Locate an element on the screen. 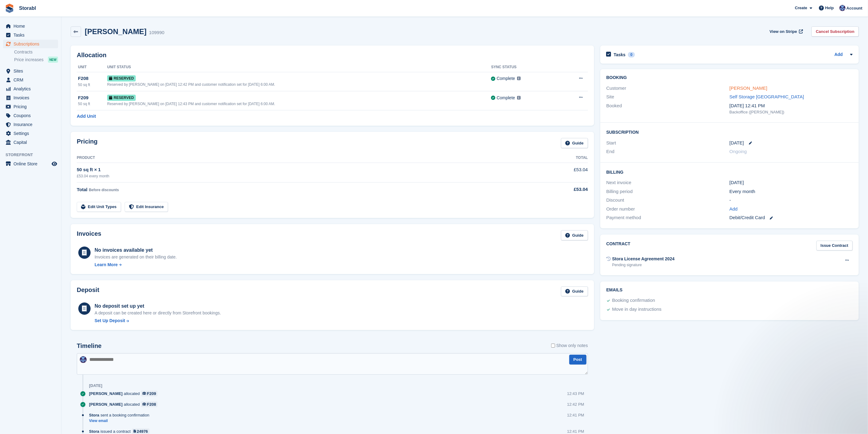  div: Move in day instructions is located at coordinates (636, 310).